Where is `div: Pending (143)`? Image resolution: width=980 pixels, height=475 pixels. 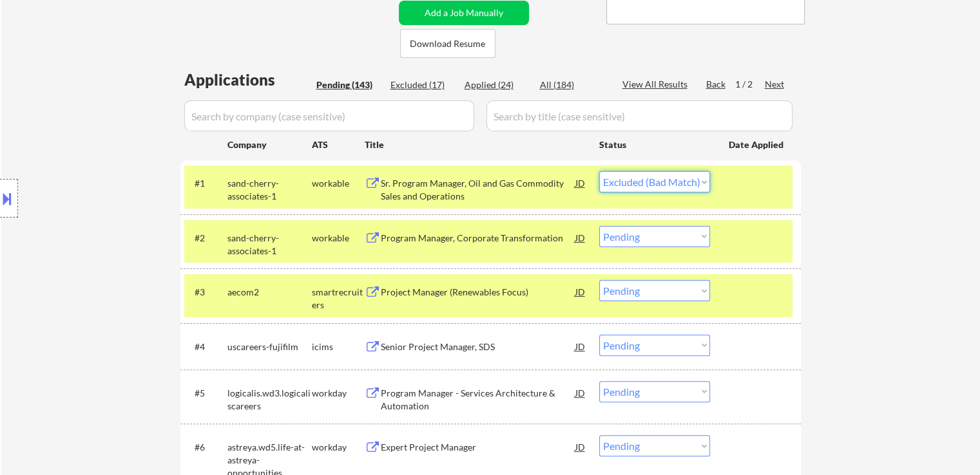 div: Pending (143) is located at coordinates (348, 85).